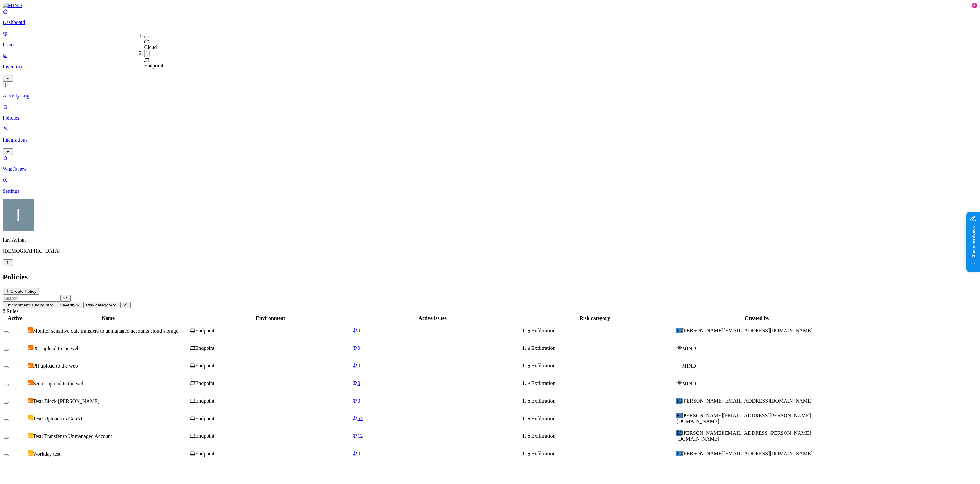 This screenshot has height=484, width=980. I want to click on div: Created by, so click(757, 318).